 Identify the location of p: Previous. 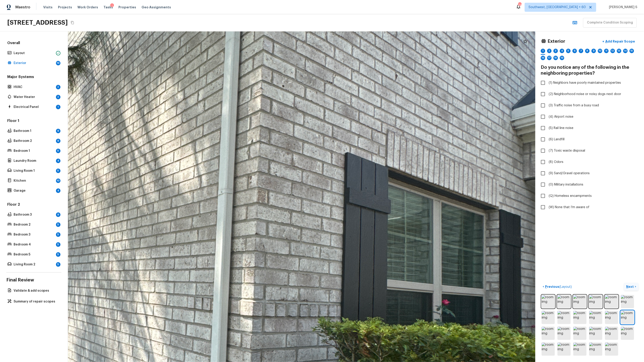
(558, 287).